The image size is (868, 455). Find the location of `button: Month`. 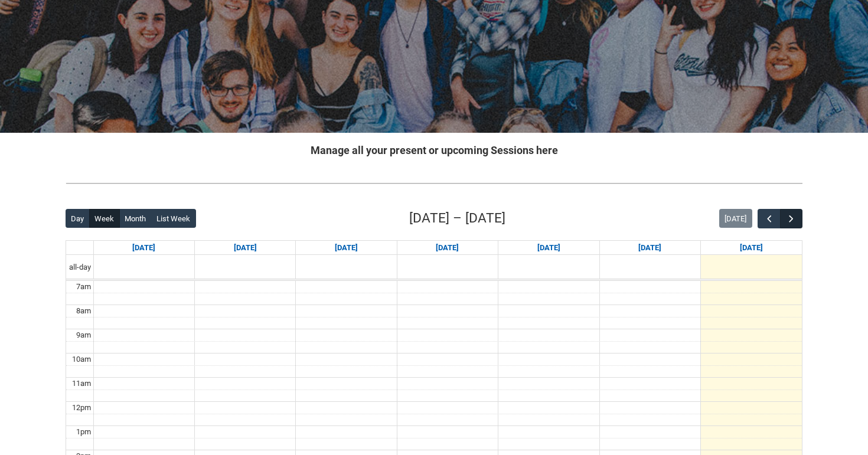

button: Month is located at coordinates (135, 218).